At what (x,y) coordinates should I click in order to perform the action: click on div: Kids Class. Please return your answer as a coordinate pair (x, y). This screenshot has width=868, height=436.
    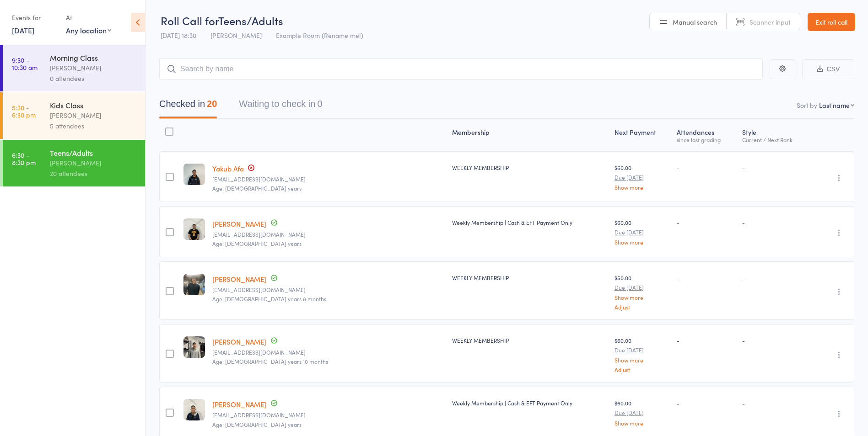
    Looking at the image, I should click on (94, 105).